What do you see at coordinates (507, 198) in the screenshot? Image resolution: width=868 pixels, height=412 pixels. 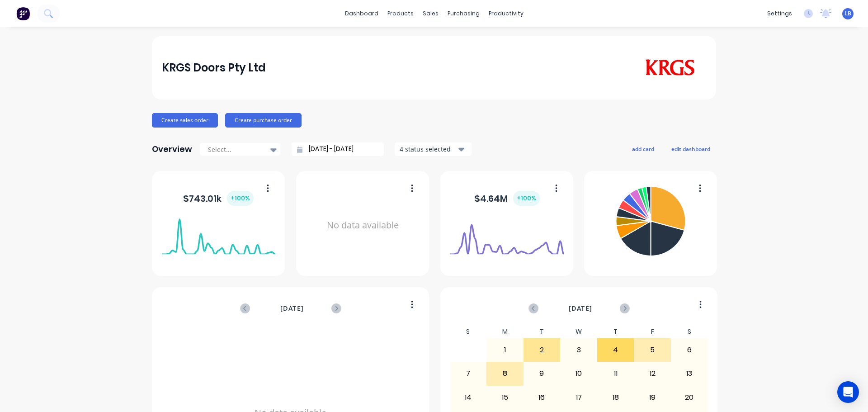 I see `div: $ 4.64M` at bounding box center [507, 198].